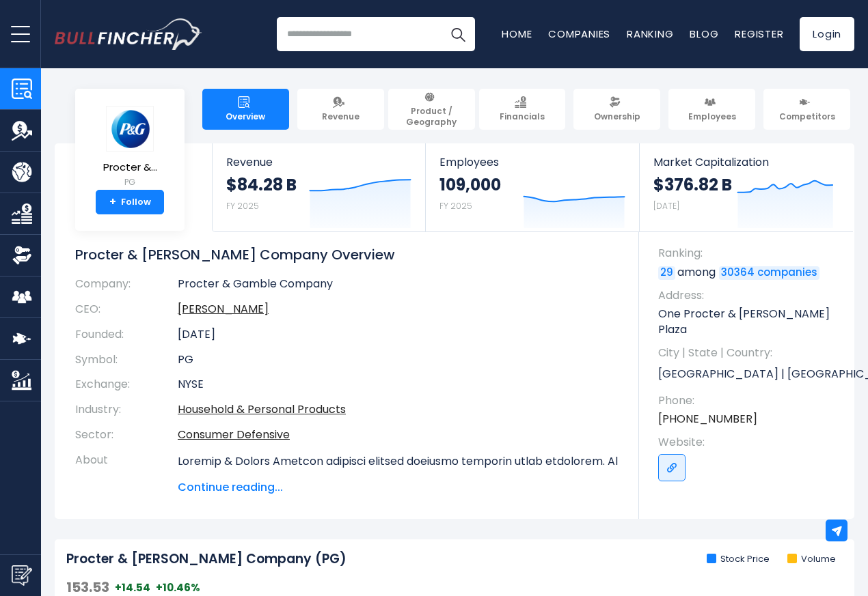 Image resolution: width=868 pixels, height=596 pixels. What do you see at coordinates (245, 117) in the screenshot?
I see `span: Overview` at bounding box center [245, 117].